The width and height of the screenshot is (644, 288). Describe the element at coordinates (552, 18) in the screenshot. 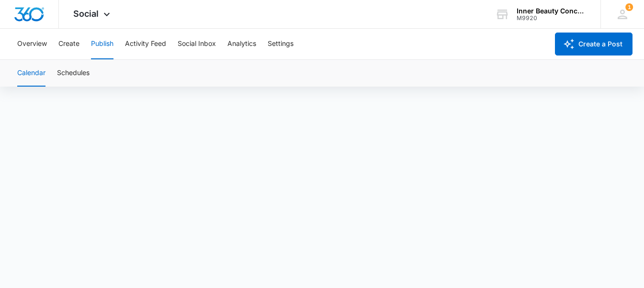

I see `div: account id` at that location.